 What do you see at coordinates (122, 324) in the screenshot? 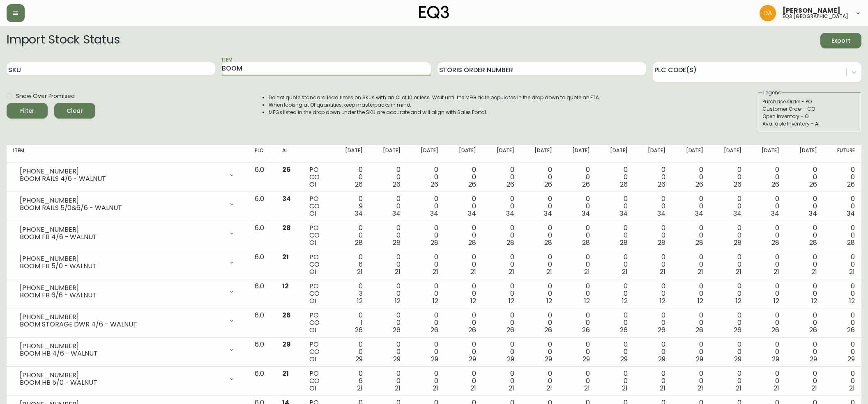
I see `div: BOOM STORAGE DWR 4/6 - WALNUT` at bounding box center [122, 324].